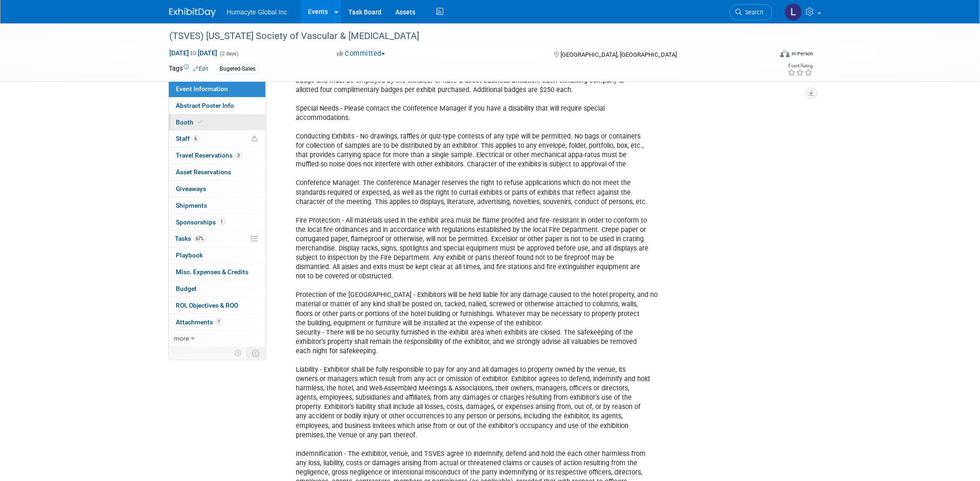 Image resolution: width=980 pixels, height=481 pixels. Describe the element at coordinates (190, 255) in the screenshot. I see `span: Playbook` at that location.